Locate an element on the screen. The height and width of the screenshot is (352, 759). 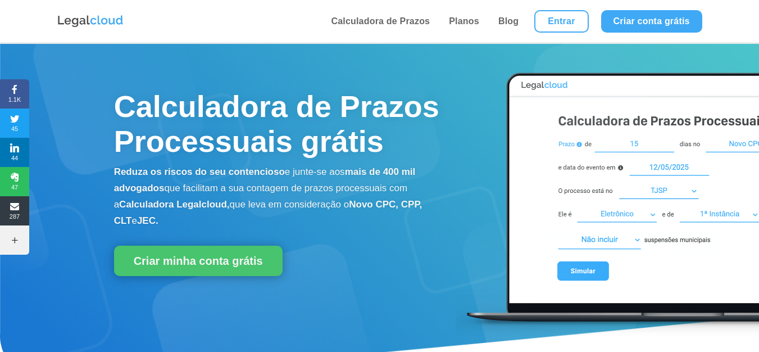
a: Criar minha conta grátis is located at coordinates (198, 261).